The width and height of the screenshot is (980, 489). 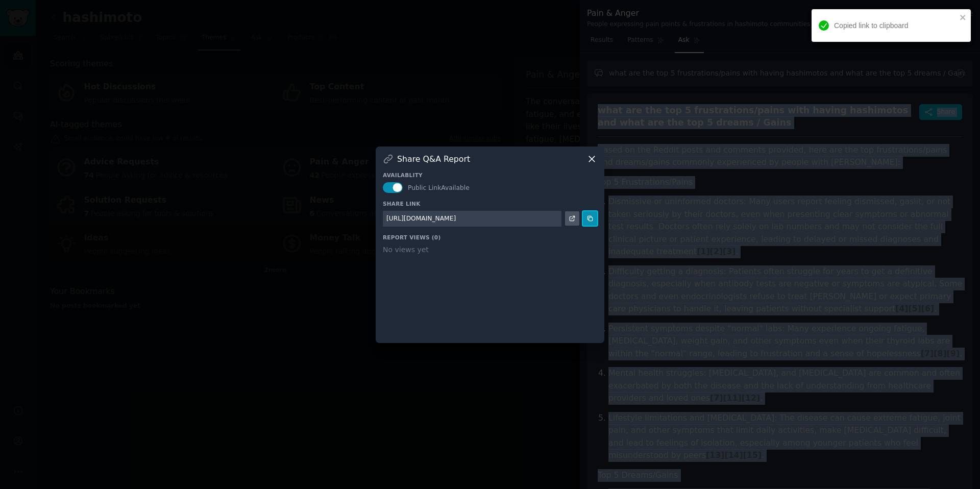 What do you see at coordinates (490, 250) in the screenshot?
I see `div: No views yet` at bounding box center [490, 250].